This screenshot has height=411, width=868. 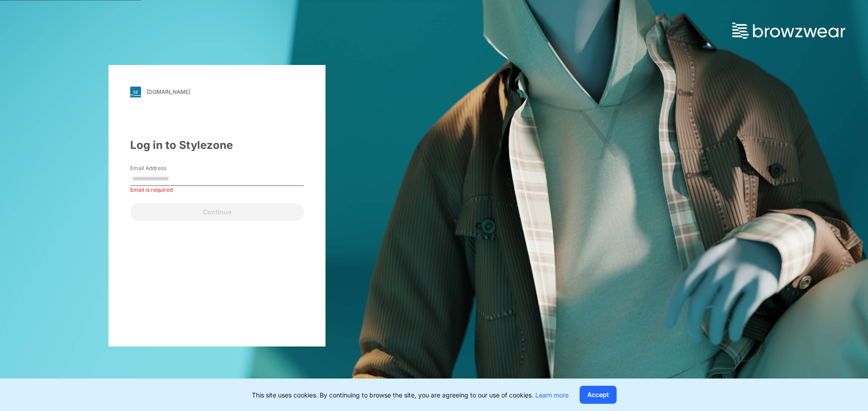 What do you see at coordinates (789, 30) in the screenshot?
I see `img: browzwear-logo.73288ffb.svg` at bounding box center [789, 30].